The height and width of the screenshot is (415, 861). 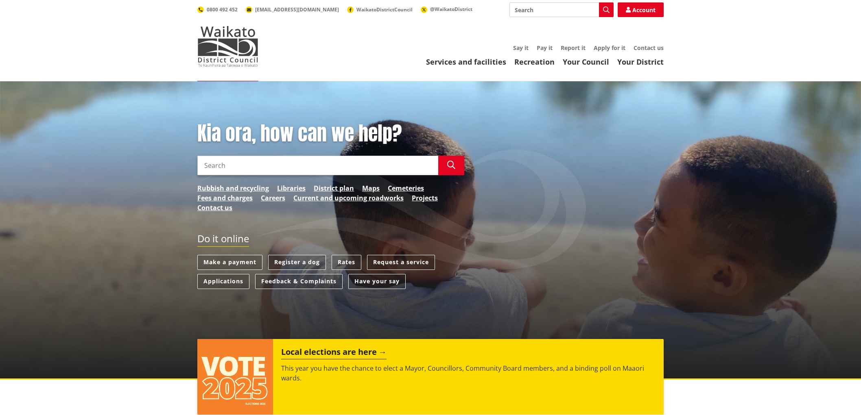 What do you see at coordinates (222, 9) in the screenshot?
I see `span: 0800 492 452` at bounding box center [222, 9].